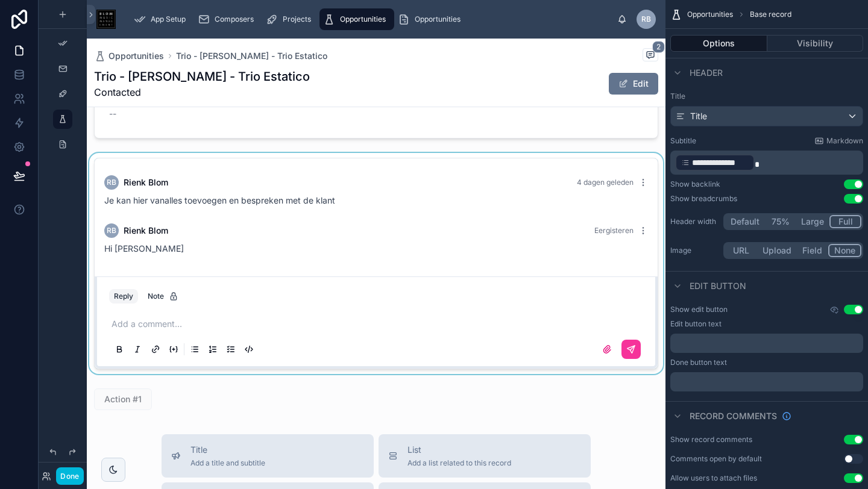  What do you see at coordinates (168, 19) in the screenshot?
I see `span: App Setup` at bounding box center [168, 19].